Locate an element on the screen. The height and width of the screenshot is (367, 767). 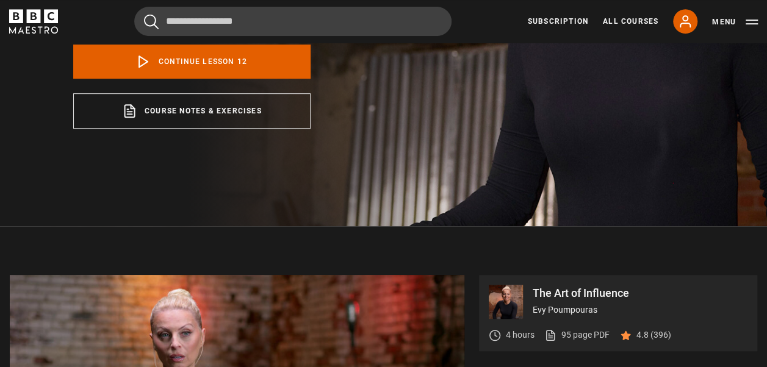
p: 4 hours is located at coordinates (520, 335).